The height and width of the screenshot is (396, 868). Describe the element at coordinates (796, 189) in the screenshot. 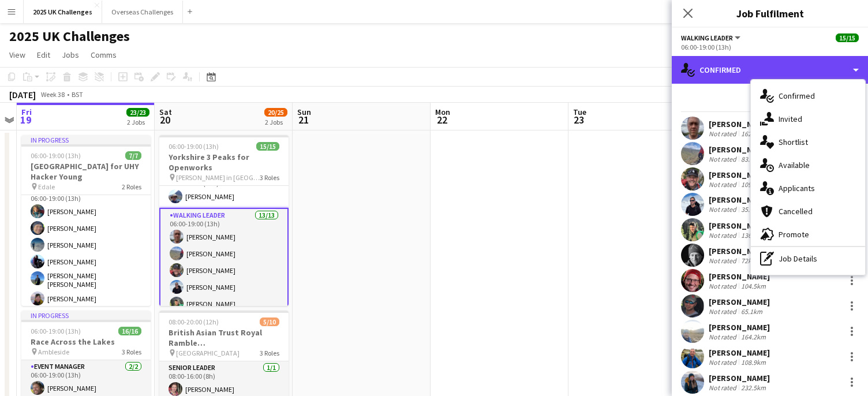

I see `span: Applicants` at that location.